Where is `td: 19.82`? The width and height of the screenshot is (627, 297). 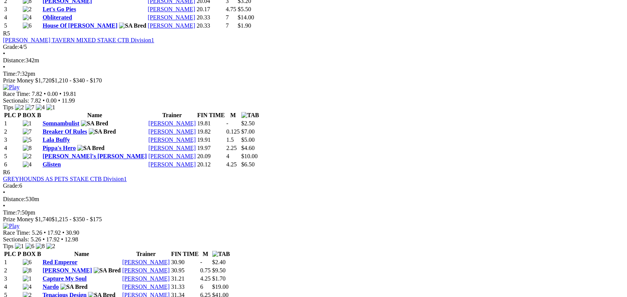
td: 19.82 is located at coordinates (211, 132).